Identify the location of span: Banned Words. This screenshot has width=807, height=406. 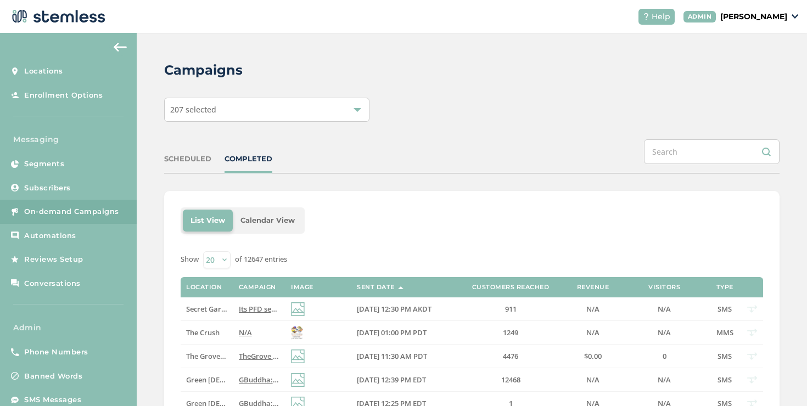
(53, 376).